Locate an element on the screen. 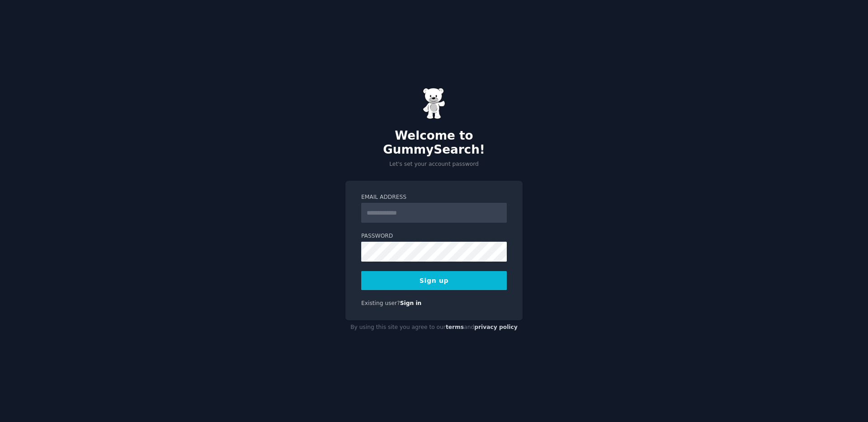 The image size is (868, 422). h2: Welcome to GummySearch! is located at coordinates (434, 143).